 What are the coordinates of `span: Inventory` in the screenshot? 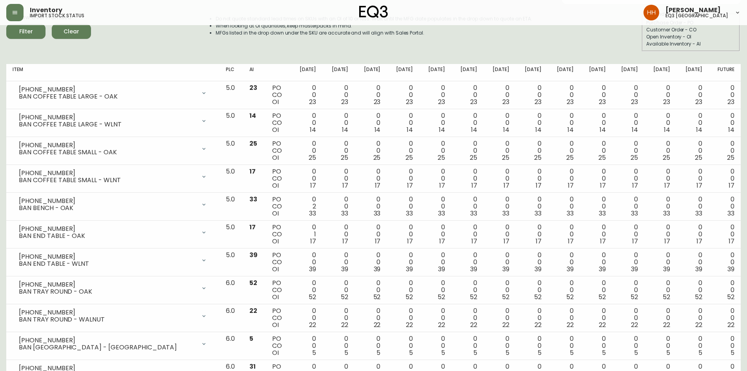 It's located at (46, 10).